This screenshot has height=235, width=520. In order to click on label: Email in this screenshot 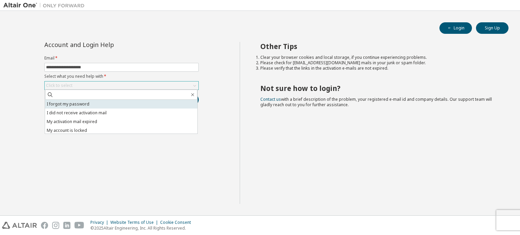, I will do `click(122, 58)`.